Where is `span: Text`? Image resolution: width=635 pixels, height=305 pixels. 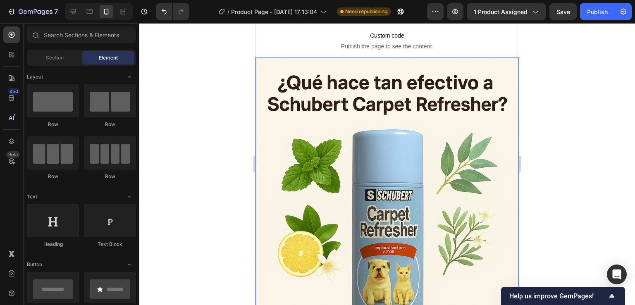 span: Text is located at coordinates (32, 197).